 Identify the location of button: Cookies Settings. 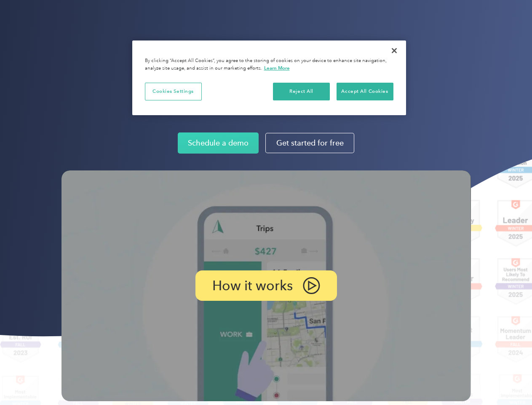
(173, 92).